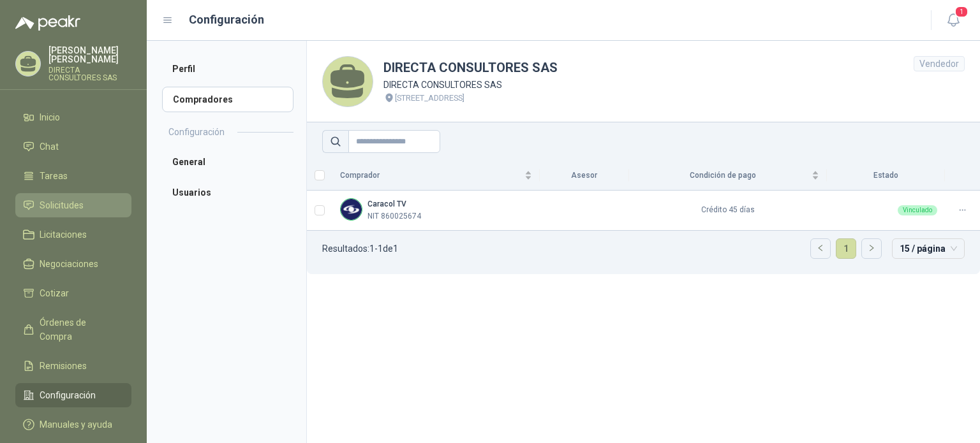 The image size is (980, 443). I want to click on th: Condición de pago, so click(727, 176).